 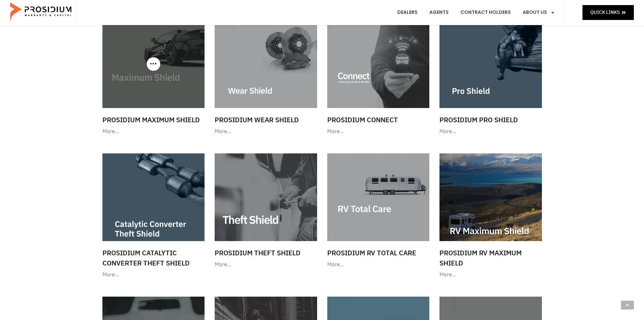 I want to click on a: Prosidium RV Maximum Shield More…, so click(x=491, y=217).